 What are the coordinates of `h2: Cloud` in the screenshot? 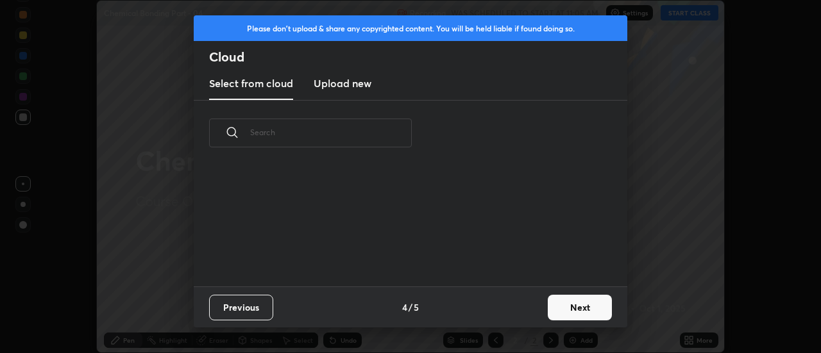 It's located at (418, 57).